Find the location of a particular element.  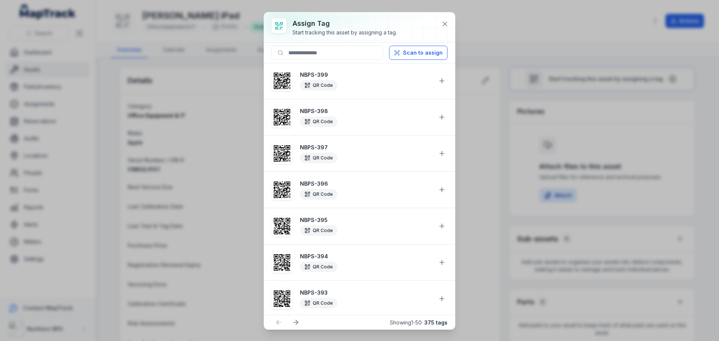

strong: 375 tags is located at coordinates (436, 323).